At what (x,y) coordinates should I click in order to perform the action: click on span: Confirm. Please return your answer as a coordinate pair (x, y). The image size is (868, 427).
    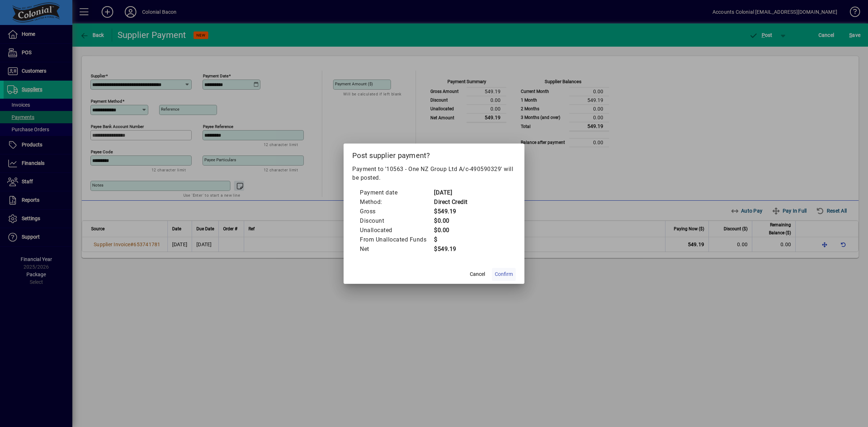
    Looking at the image, I should click on (504, 274).